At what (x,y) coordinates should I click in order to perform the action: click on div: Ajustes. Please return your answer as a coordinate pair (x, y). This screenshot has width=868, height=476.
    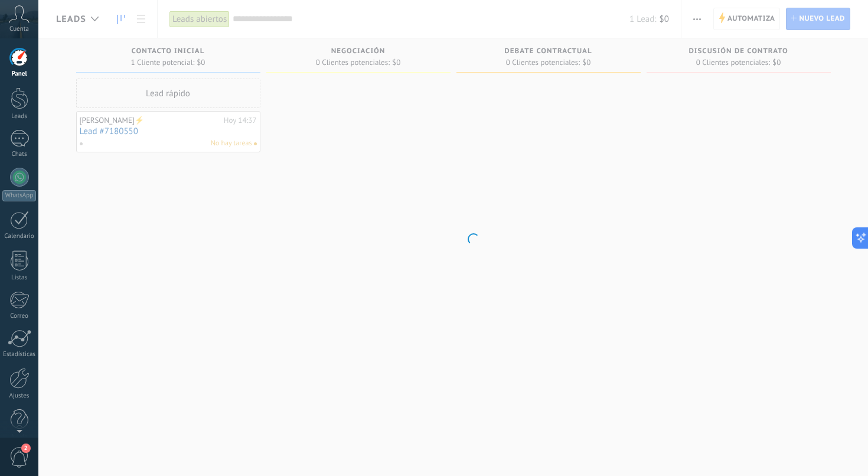
    Looking at the image, I should click on (20, 396).